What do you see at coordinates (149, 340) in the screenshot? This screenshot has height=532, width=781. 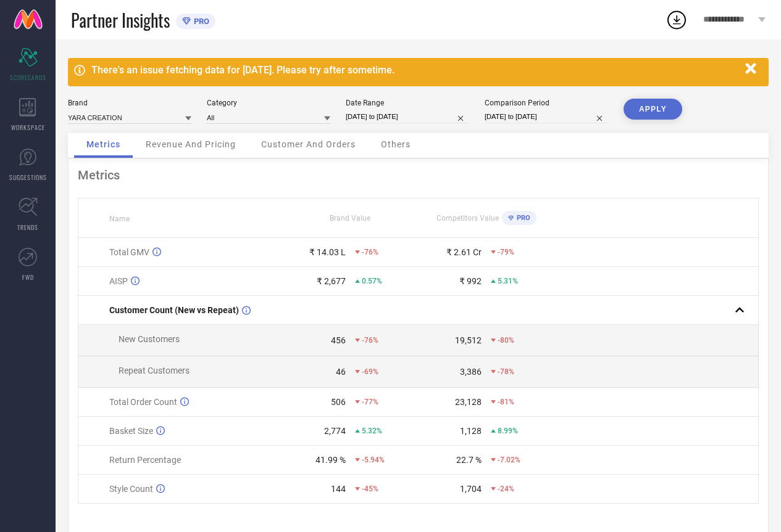 I see `span: New Customers` at bounding box center [149, 340].